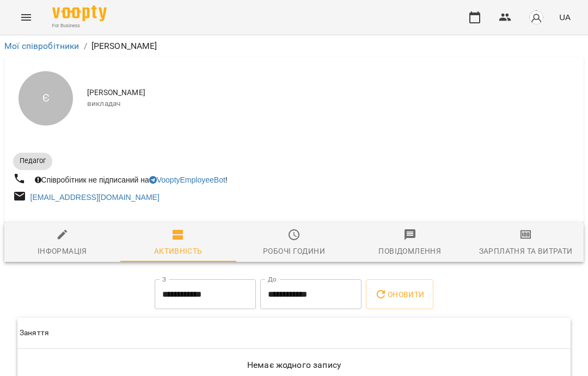 The height and width of the screenshot is (376, 588). What do you see at coordinates (294, 46) in the screenshot?
I see `nav: breadcrumb` at bounding box center [294, 46].